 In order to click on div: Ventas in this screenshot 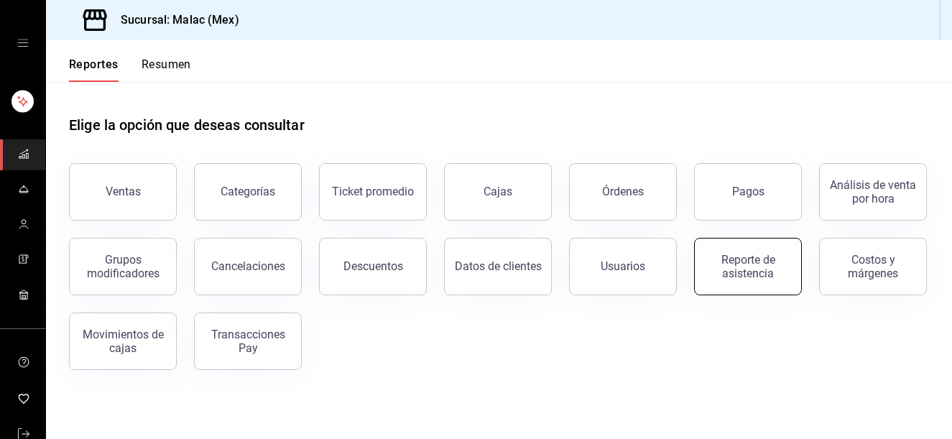, I will do `click(123, 191)`.